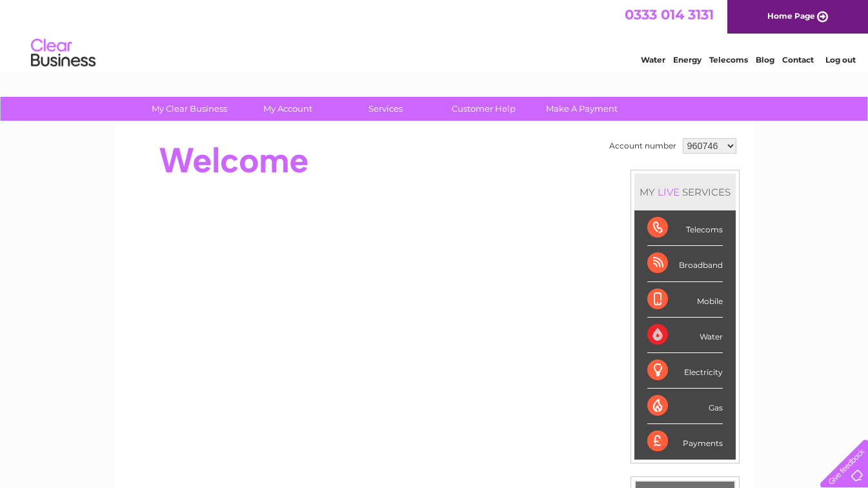  Describe the element at coordinates (669, 14) in the screenshot. I see `a: 0333 014 3131` at that location.